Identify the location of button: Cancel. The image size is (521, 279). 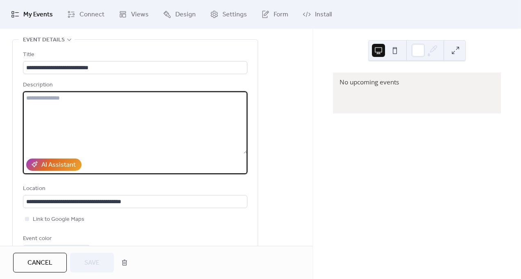
(40, 263).